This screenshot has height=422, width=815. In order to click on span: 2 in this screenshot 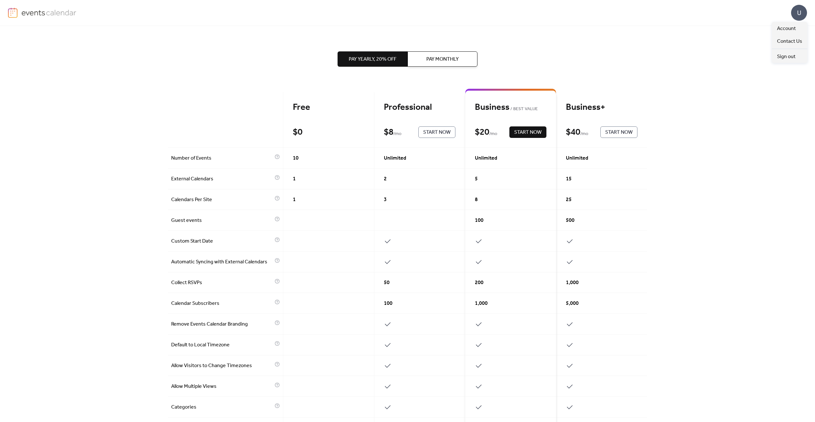, I will do `click(385, 179)`.